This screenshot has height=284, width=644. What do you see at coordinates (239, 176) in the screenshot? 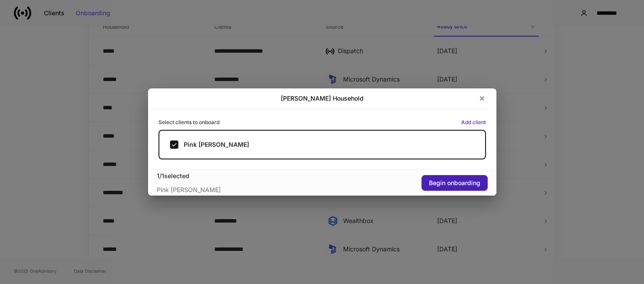
I see `div: 1 / 1 selected` at bounding box center [239, 176].